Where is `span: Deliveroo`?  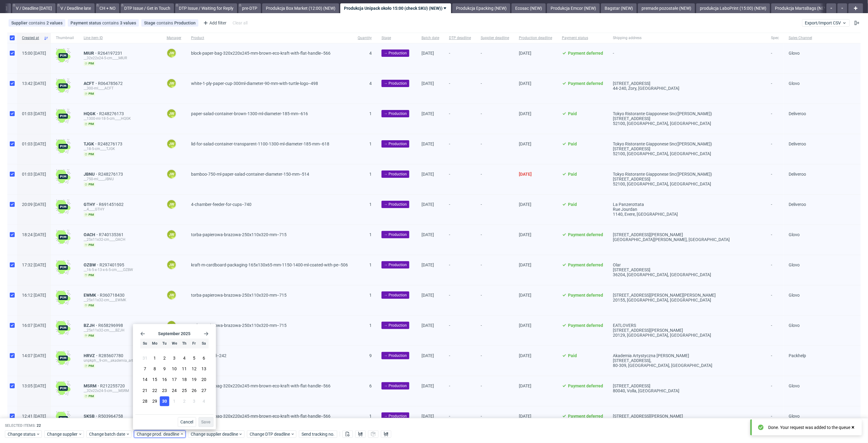 span: Deliveroo is located at coordinates (797, 144).